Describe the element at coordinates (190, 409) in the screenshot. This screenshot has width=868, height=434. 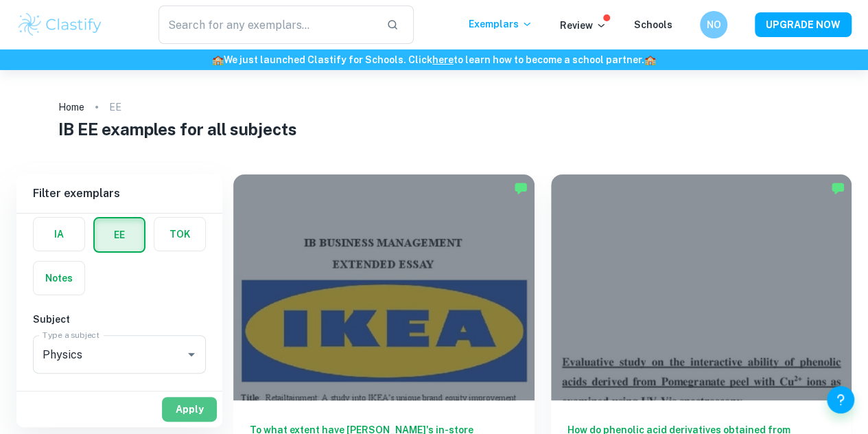
I see `button: Apply` at that location.